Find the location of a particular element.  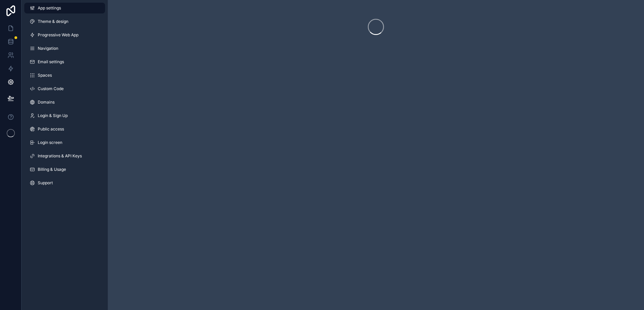

span: Theme & design is located at coordinates (53, 21).